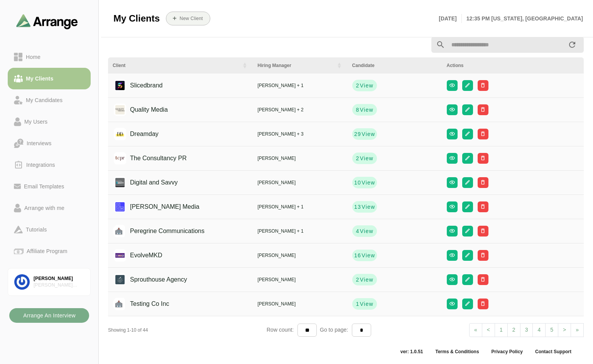 This screenshot has width=593, height=364. I want to click on a: 3, so click(526, 331).